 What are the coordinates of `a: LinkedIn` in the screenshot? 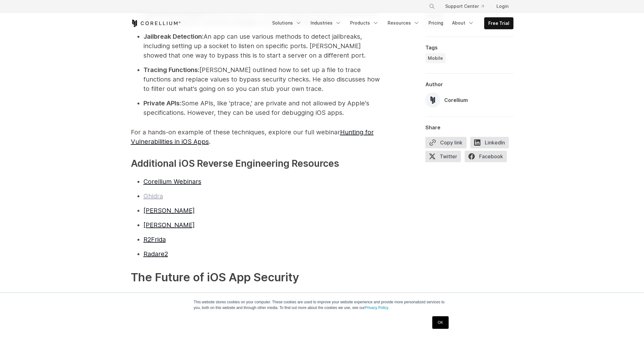 It's located at (491, 144).